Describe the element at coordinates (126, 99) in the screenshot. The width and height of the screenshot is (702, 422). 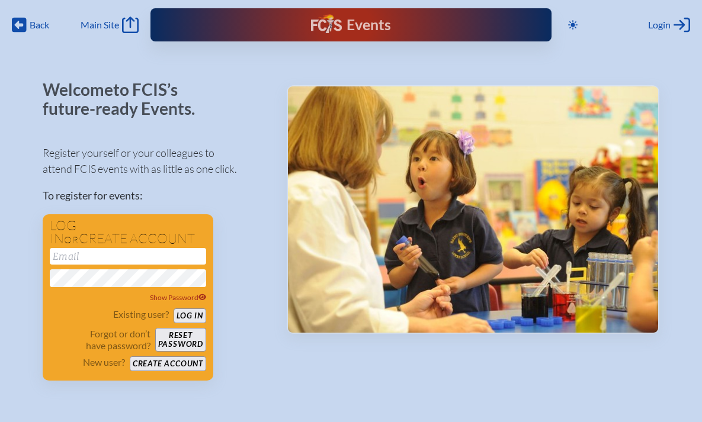
I see `p: Welcome to FCIS’s future-ready Events.` at that location.